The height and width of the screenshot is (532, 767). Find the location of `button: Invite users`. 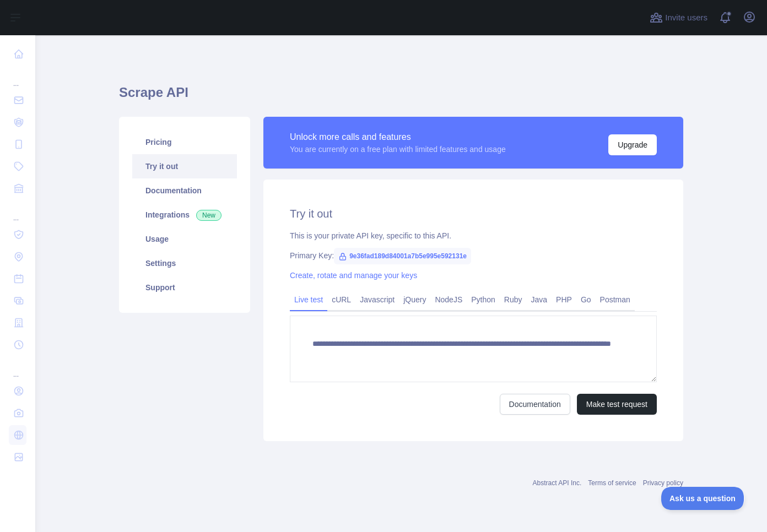

button: Invite users is located at coordinates (678, 18).